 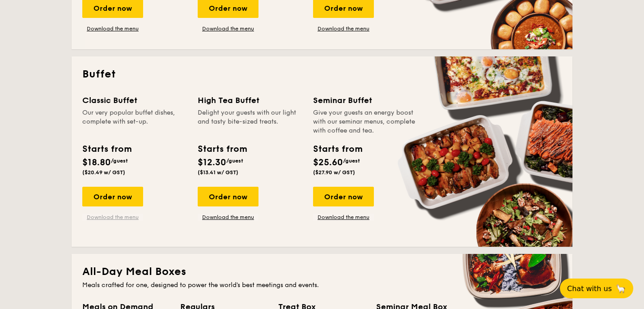 I want to click on div: Give your guests an energy boost with our seminar menus, complete with coffee and tea., so click(x=366, y=122).